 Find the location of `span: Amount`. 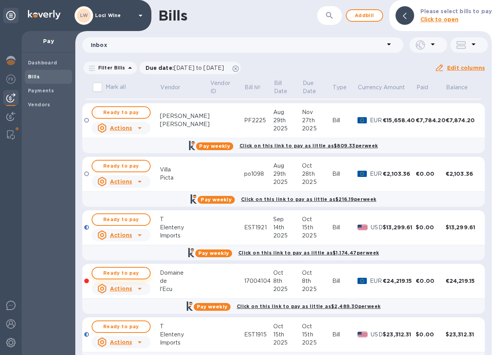

span: Amount is located at coordinates (400, 87).